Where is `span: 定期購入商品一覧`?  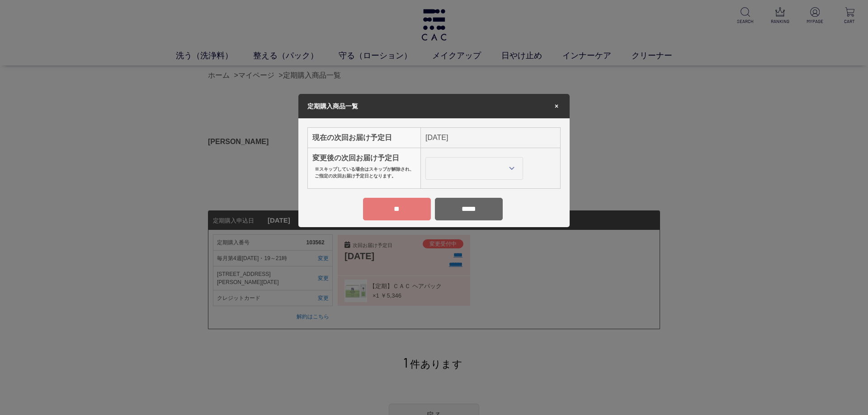 span: 定期購入商品一覧 is located at coordinates (333, 106).